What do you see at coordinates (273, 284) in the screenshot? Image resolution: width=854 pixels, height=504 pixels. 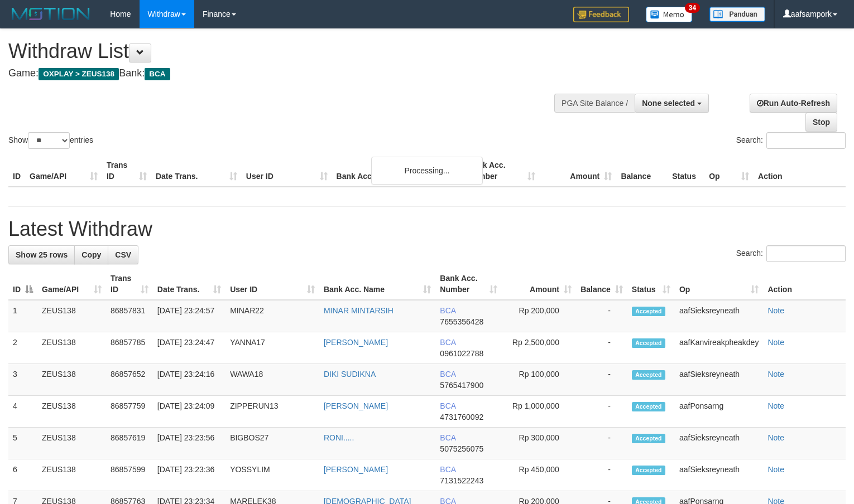 I see `th: User ID: activate to sort column ascending` at bounding box center [273, 284].